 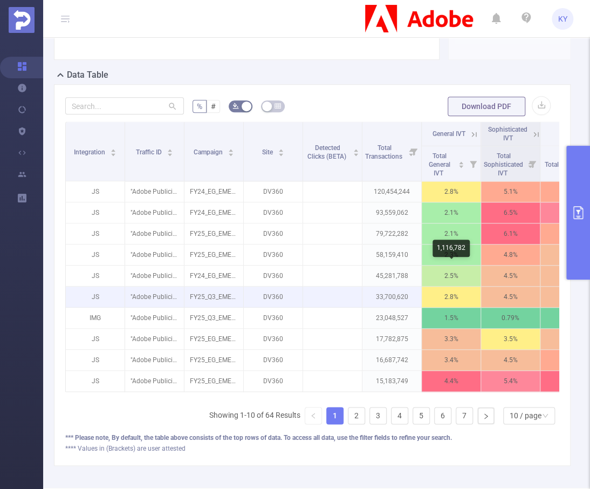 What do you see at coordinates (486, 416) in the screenshot?
I see `i: icon: right` at bounding box center [486, 416].